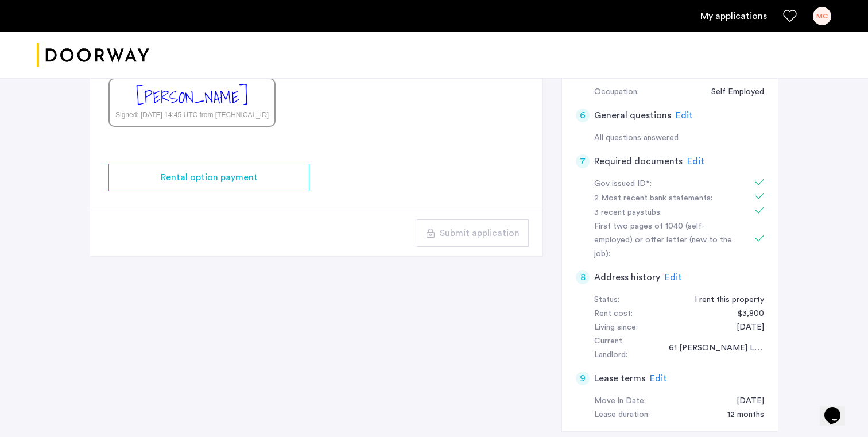 This screenshot has width=868, height=437. What do you see at coordinates (638, 162) in the screenshot?
I see `h5: Required documents` at bounding box center [638, 162].